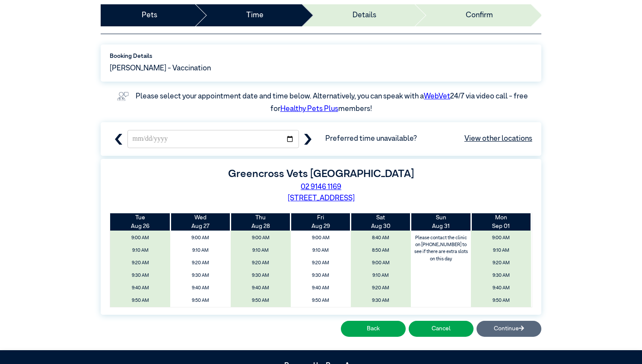  I want to click on button: Back, so click(373, 328).